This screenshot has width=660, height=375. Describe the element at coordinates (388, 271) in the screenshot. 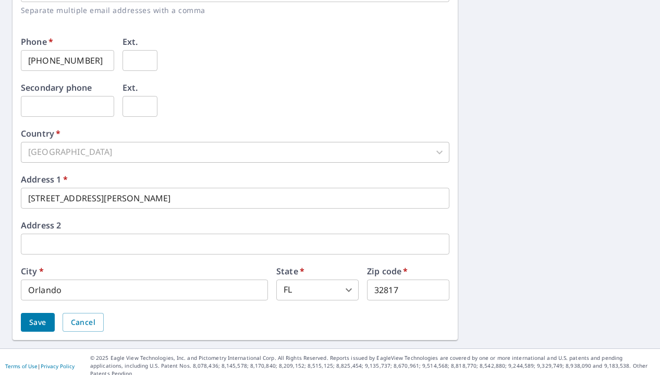

I see `label: Zip code` at that location.